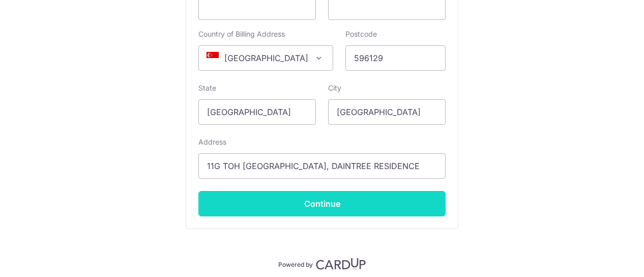  What do you see at coordinates (242, 34) in the screenshot?
I see `label: Country of Billing Address` at bounding box center [242, 34].